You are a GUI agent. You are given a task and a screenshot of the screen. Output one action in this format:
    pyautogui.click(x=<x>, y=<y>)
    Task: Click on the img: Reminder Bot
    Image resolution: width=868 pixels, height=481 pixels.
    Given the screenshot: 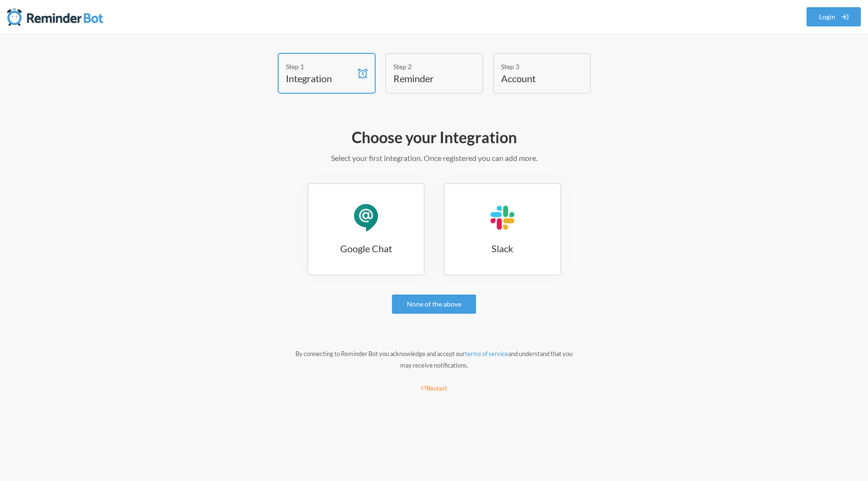 What is the action you would take?
    pyautogui.click(x=55, y=17)
    